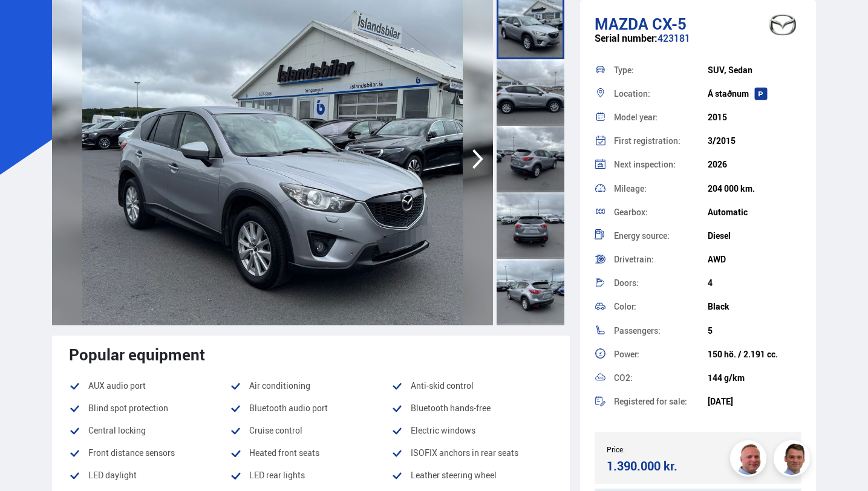  I want to click on div: SUV, Sedan, so click(754, 70).